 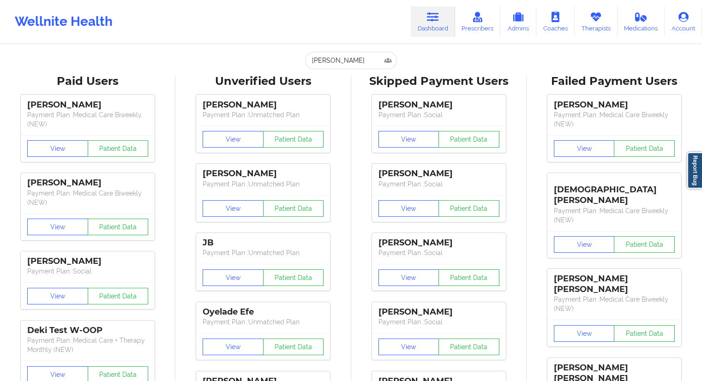 What do you see at coordinates (518, 22) in the screenshot?
I see `a: Admins` at bounding box center [518, 22].